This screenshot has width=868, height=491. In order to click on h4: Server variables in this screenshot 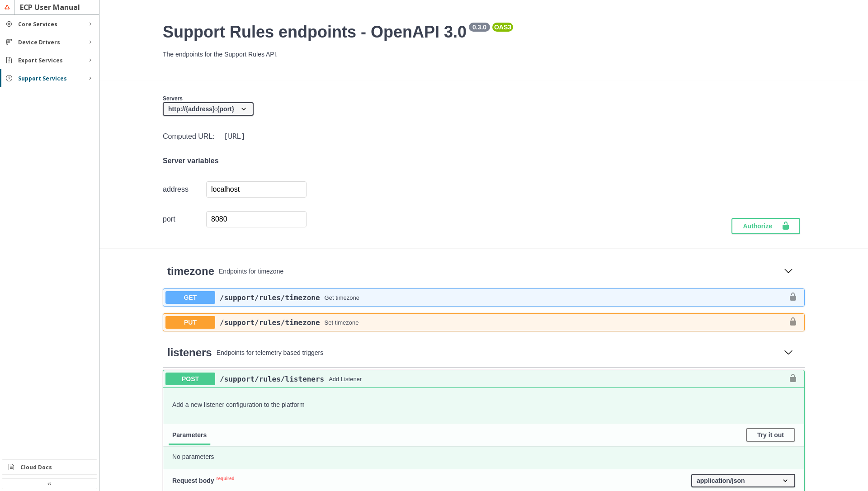, I will do `click(235, 161)`.